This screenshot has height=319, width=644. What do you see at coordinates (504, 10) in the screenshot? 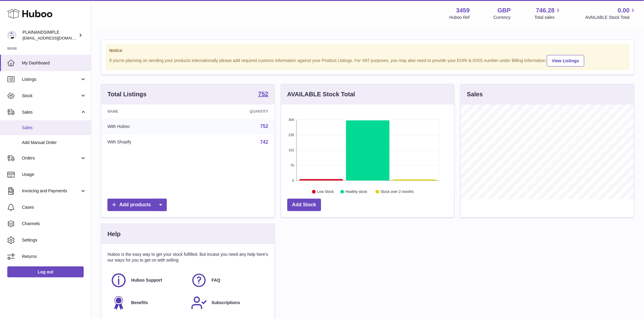
I see `strong: GBP` at bounding box center [504, 10].